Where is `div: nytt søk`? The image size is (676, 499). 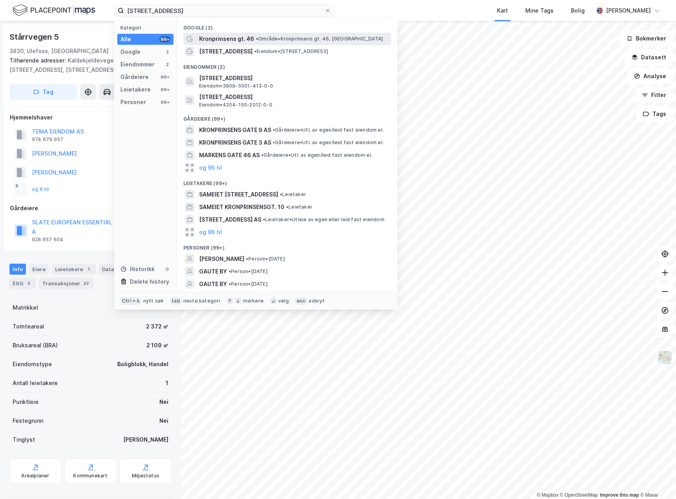
div: nytt søk is located at coordinates (153, 301).